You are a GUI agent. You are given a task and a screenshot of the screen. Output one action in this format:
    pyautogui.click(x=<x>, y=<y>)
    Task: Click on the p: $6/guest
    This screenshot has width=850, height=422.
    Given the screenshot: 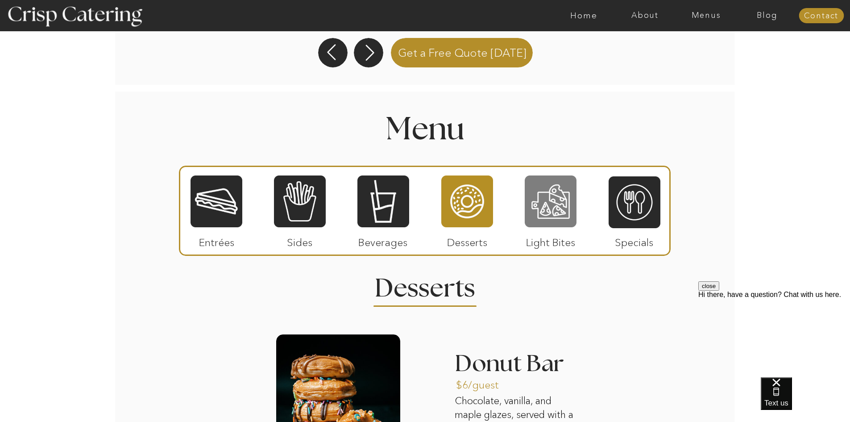 What is the action you would take?
    pyautogui.click(x=486, y=382)
    